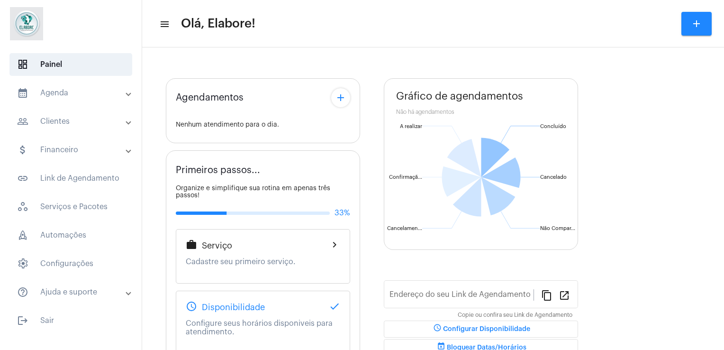 The image size is (724, 350). Describe the element at coordinates (218, 24) in the screenshot. I see `span: Olá, Elabore!` at that location.